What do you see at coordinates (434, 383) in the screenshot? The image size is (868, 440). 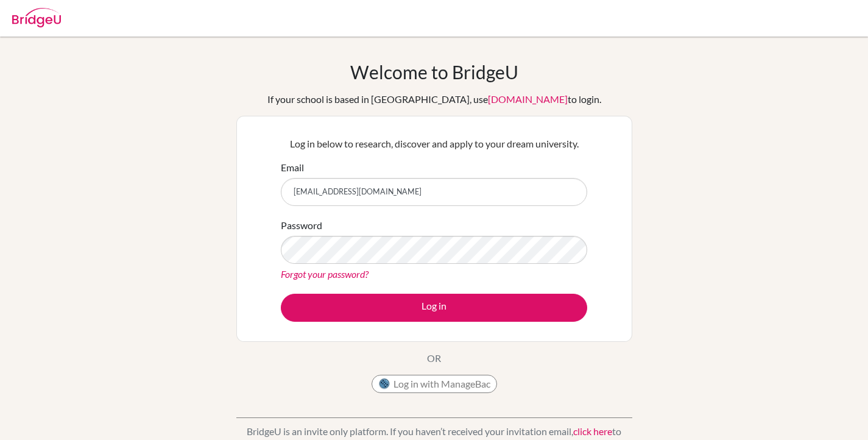 I see `button: Log in with ManageBac` at bounding box center [434, 383].